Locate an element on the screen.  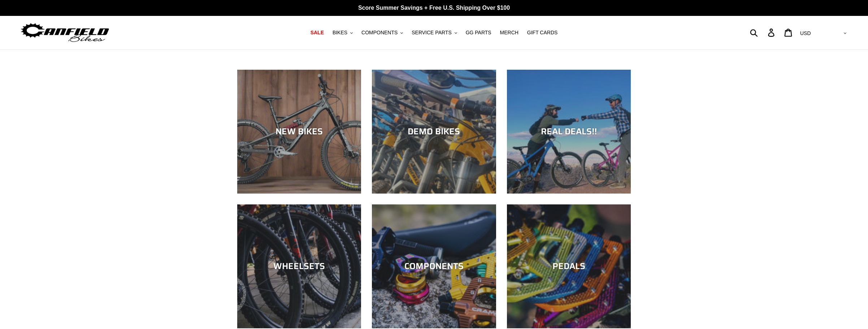
a: GIFT CARDS is located at coordinates (542, 33).